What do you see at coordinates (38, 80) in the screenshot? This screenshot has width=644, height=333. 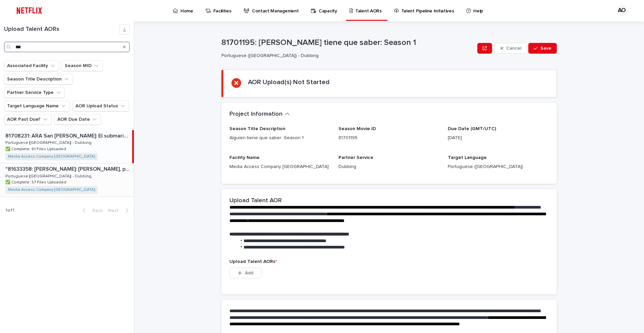 I see `button: Season Title Description` at bounding box center [38, 80].